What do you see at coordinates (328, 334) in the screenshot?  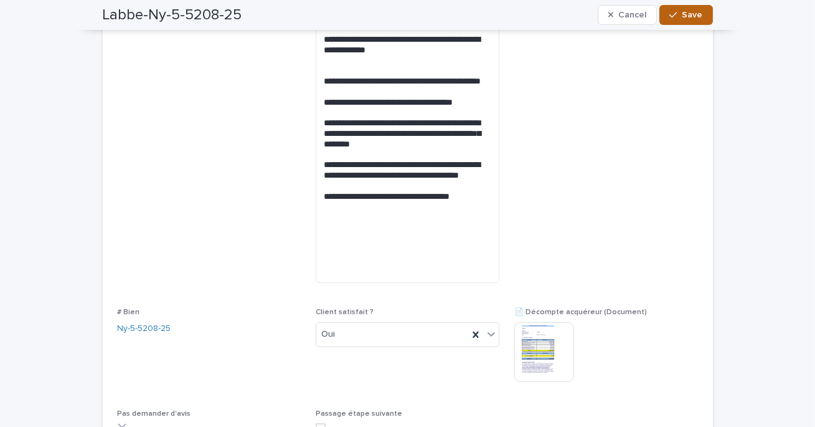 I see `span: Oui` at bounding box center [328, 334].